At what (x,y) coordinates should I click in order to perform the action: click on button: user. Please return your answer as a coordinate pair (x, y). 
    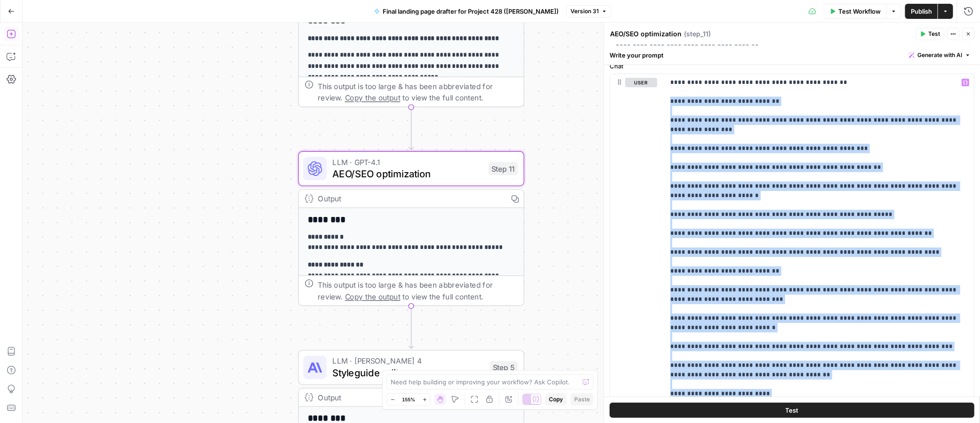
    Looking at the image, I should click on (642, 82).